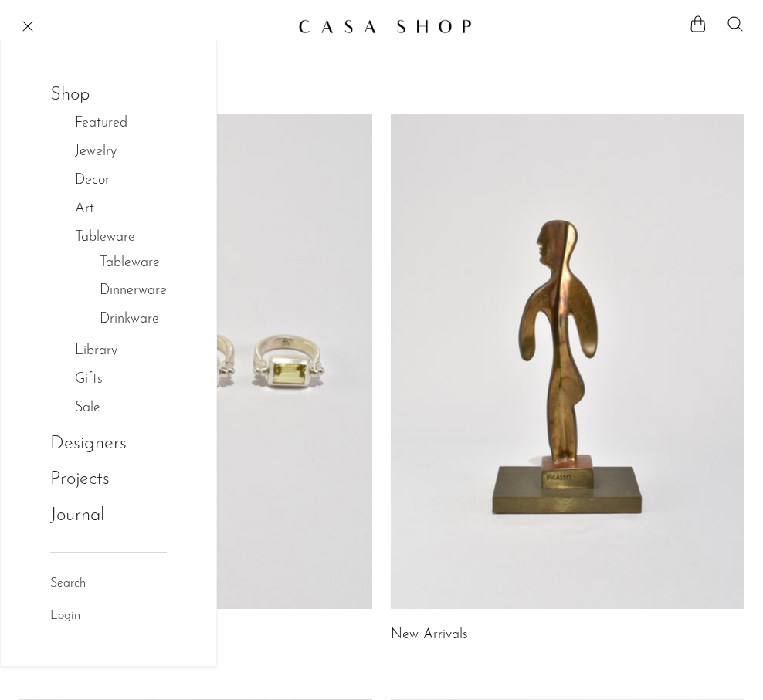  Describe the element at coordinates (133, 291) in the screenshot. I see `a: Dinnerware` at that location.